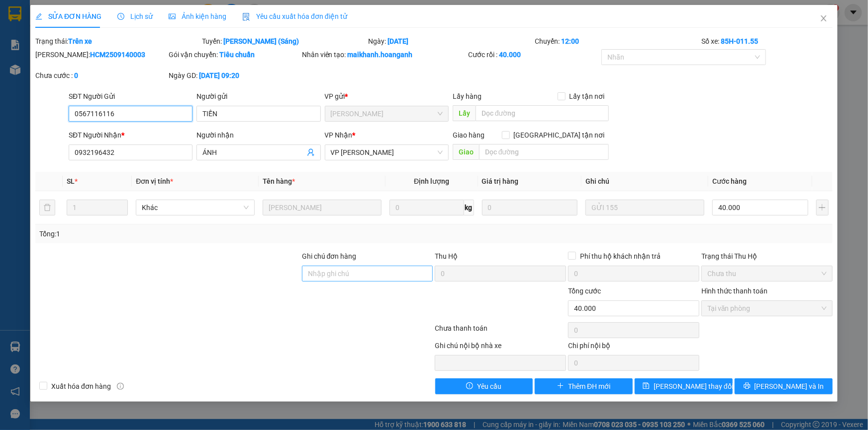 This screenshot has height=430, width=868. I want to click on th: Ghi chú, so click(645, 182).